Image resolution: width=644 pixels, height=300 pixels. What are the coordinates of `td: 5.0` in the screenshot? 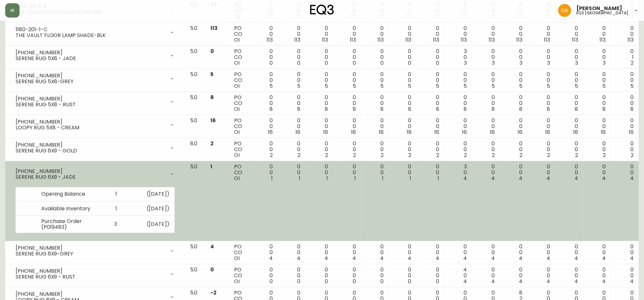 It's located at (195, 201).